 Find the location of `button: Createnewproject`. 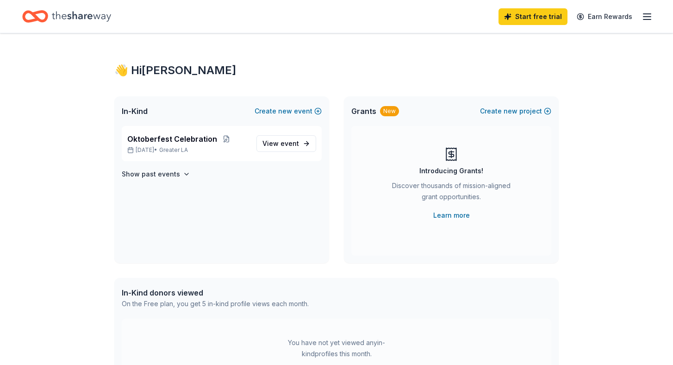

button: Createnewproject is located at coordinates (515, 111).